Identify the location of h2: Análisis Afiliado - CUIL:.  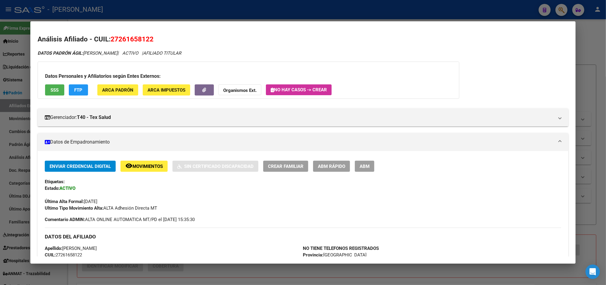
(303, 39).